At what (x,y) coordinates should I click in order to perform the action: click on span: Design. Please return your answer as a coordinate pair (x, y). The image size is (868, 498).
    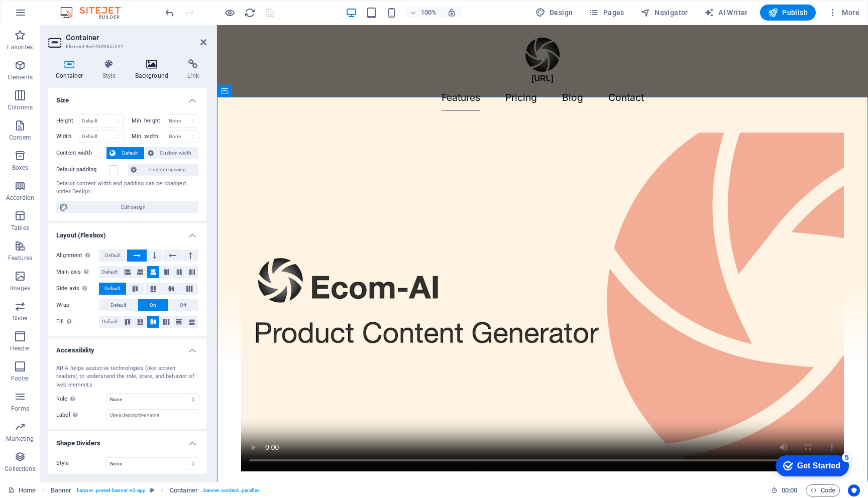
    Looking at the image, I should click on (554, 13).